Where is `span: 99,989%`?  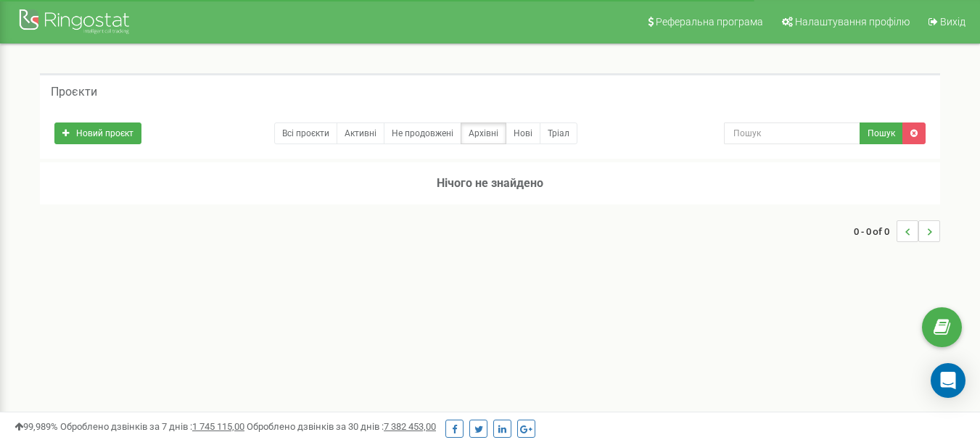
span: 99,989% is located at coordinates (36, 426).